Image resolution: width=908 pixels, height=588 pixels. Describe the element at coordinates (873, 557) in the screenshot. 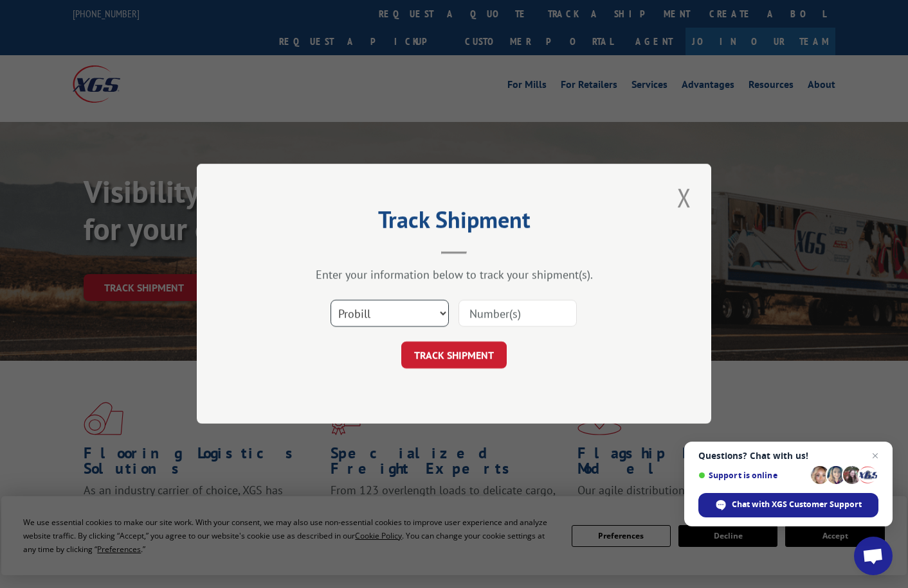

I see `a: Open chat` at that location.